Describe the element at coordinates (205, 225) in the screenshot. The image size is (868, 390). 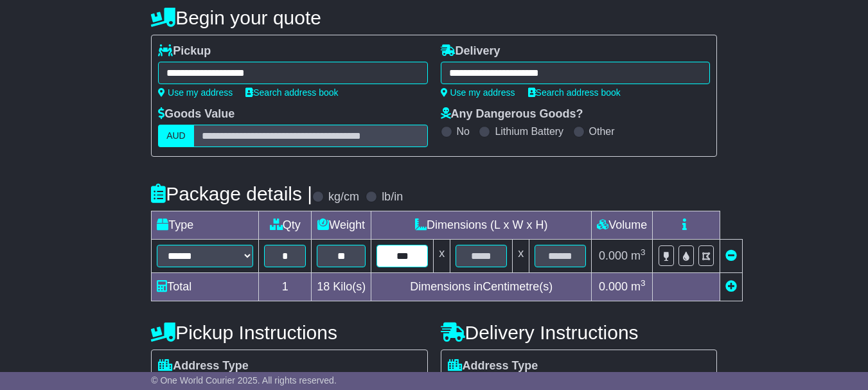
I see `td: Type` at that location.